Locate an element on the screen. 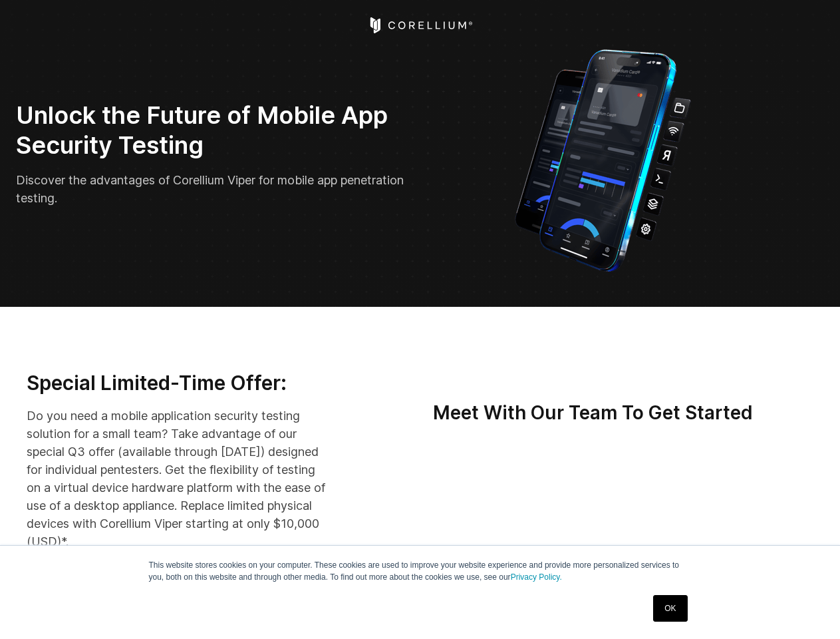 The image size is (840, 639). a: Privacy Policy. is located at coordinates (536, 577).